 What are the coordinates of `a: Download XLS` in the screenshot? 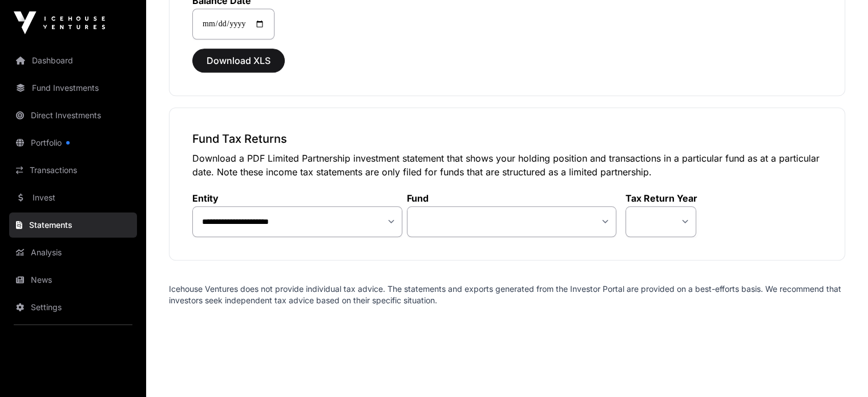 It's located at (238, 61).